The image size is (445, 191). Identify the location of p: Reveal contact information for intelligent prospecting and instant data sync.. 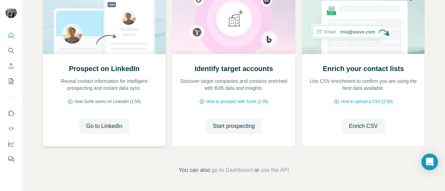
(104, 85).